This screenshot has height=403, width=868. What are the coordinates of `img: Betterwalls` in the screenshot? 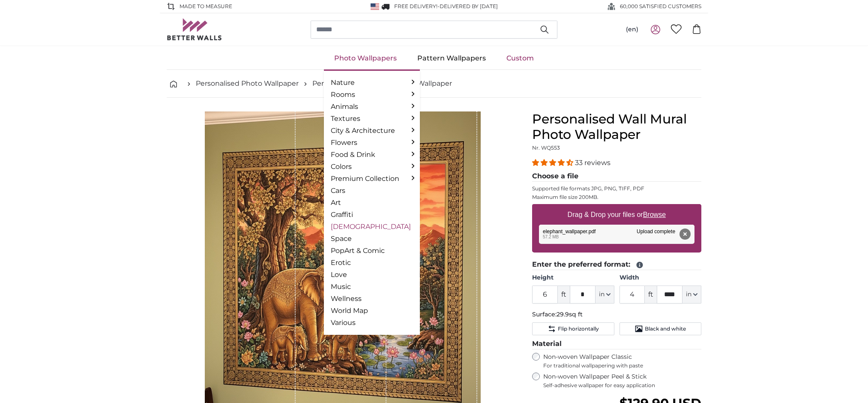 It's located at (195, 29).